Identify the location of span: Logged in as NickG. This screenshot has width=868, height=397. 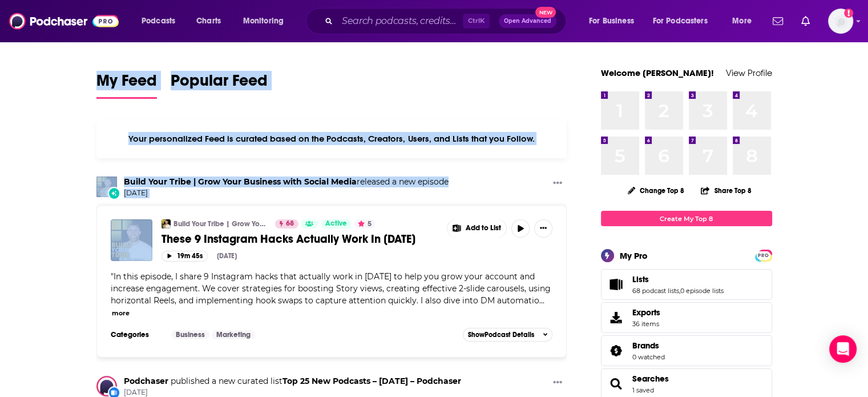
(841, 21).